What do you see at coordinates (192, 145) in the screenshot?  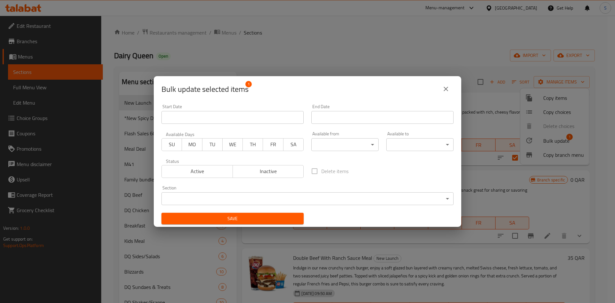 I see `button: MO` at bounding box center [192, 145].